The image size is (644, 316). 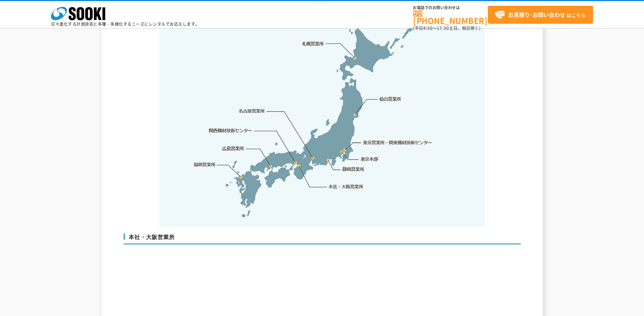 I want to click on span: 17:30, so click(x=443, y=28).